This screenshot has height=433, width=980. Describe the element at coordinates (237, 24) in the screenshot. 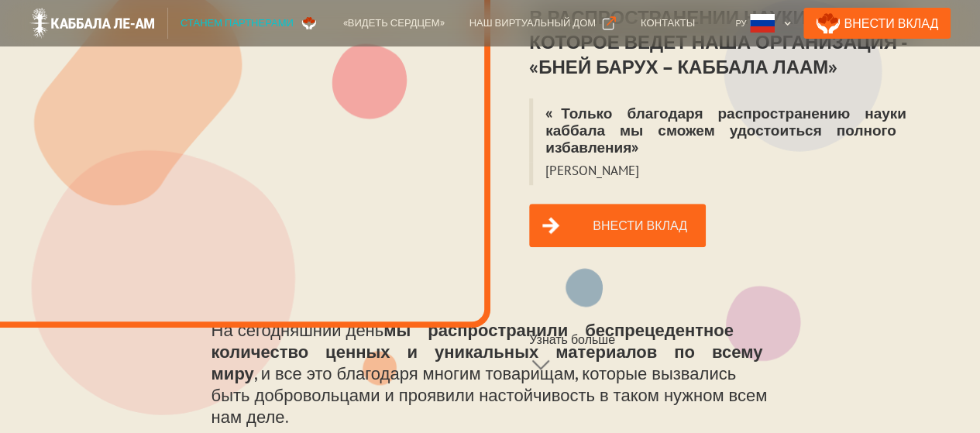

I see `div: Станем партнерами` at that location.